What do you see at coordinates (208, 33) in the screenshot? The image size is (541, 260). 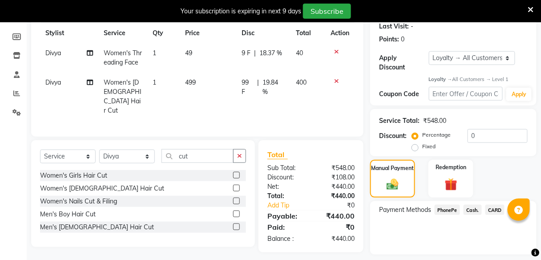 I see `th: Price` at bounding box center [208, 33].